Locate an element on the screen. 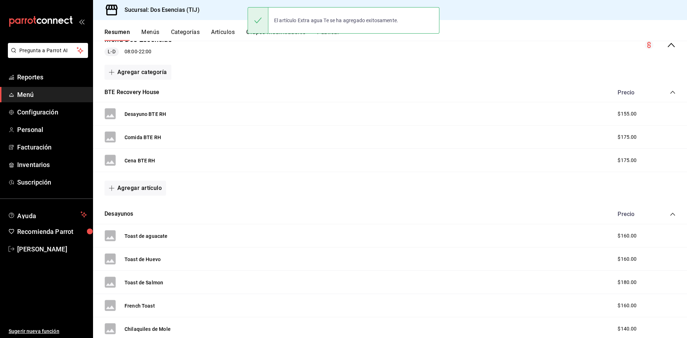 The image size is (687, 338). span: Inventarios is located at coordinates (52, 164).